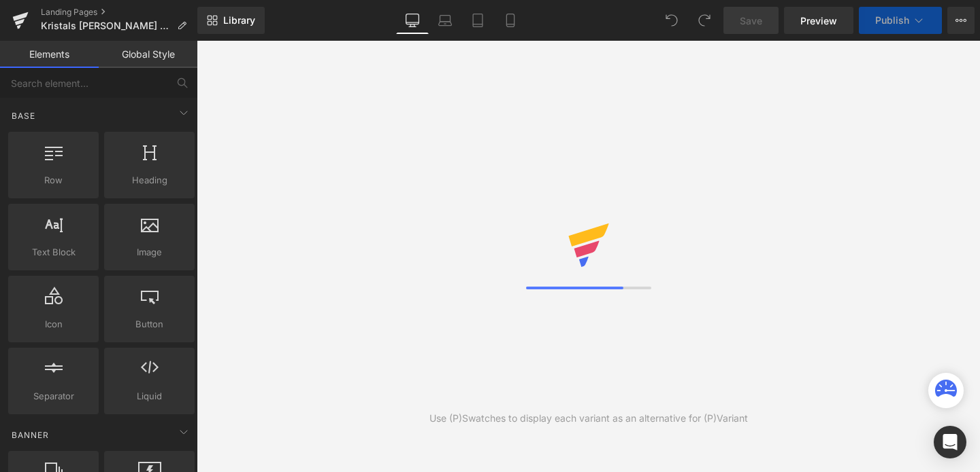  I want to click on div: Open Intercom Messenger, so click(950, 443).